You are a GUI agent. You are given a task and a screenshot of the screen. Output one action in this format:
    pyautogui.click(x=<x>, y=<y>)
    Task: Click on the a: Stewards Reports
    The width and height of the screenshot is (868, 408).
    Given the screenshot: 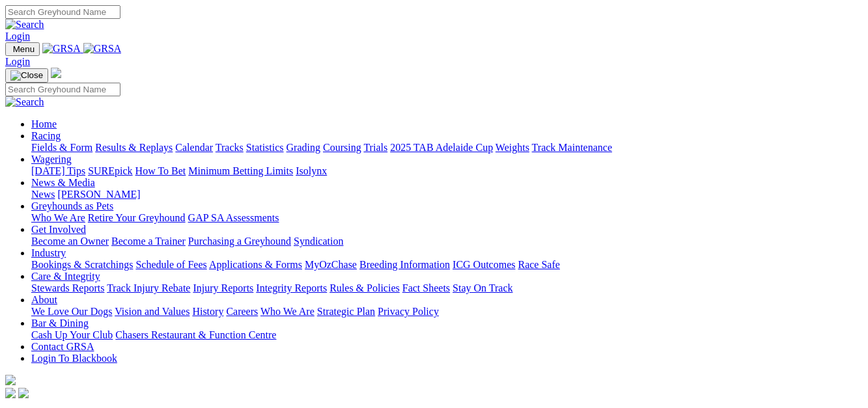 What is the action you would take?
    pyautogui.click(x=68, y=287)
    